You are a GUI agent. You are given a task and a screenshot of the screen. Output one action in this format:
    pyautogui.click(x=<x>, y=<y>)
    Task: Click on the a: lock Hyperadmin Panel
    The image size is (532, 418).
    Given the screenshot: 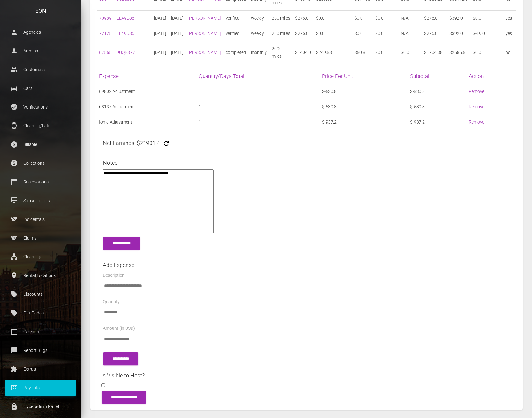 What is the action you would take?
    pyautogui.click(x=41, y=407)
    